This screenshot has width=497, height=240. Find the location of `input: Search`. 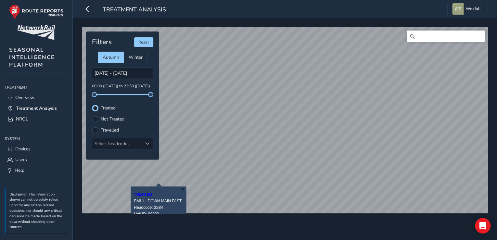

input: Search is located at coordinates (446, 36).